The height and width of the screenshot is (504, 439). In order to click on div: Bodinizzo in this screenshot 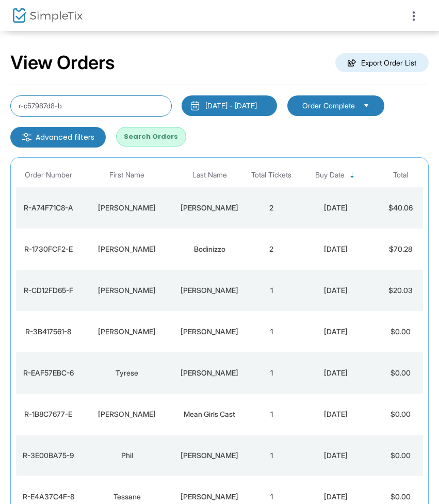, I will do `click(209, 249)`.